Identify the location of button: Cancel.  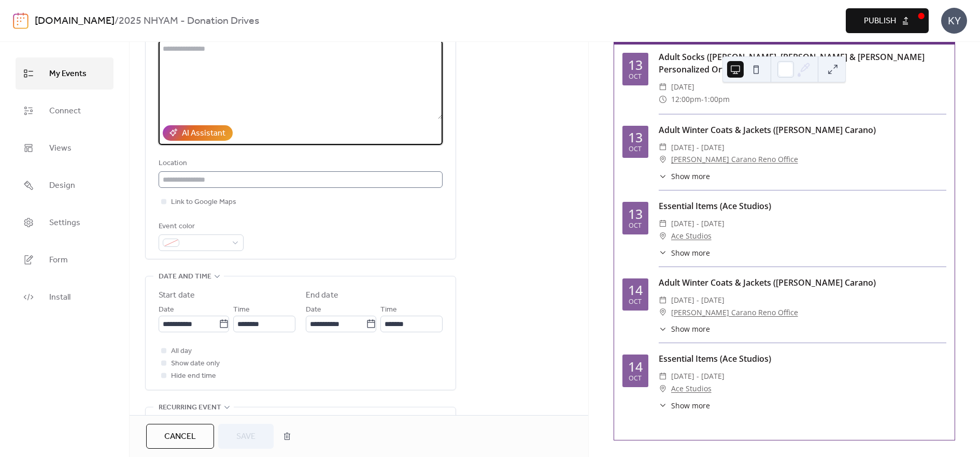
(180, 436).